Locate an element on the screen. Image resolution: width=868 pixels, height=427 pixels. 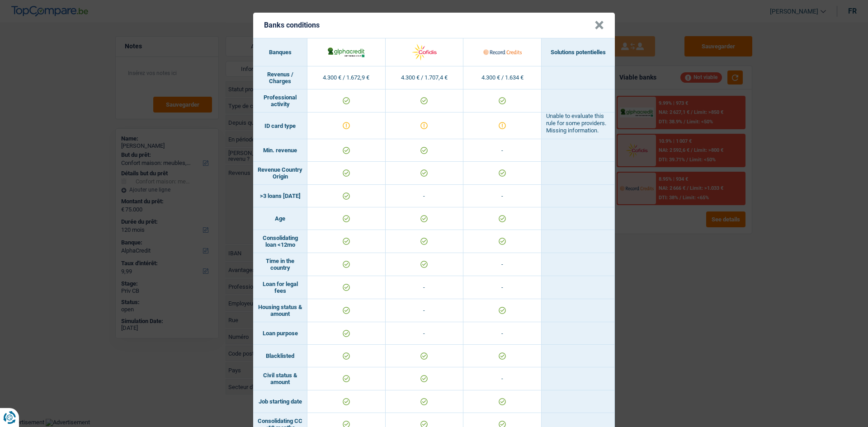
td: Civil status & amount is located at coordinates (280, 379).